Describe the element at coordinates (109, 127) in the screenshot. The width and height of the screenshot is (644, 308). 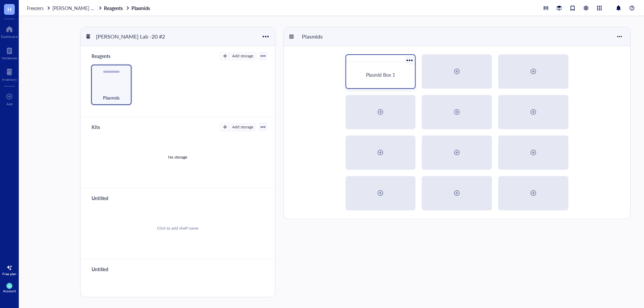
I see `div: Kits` at that location.